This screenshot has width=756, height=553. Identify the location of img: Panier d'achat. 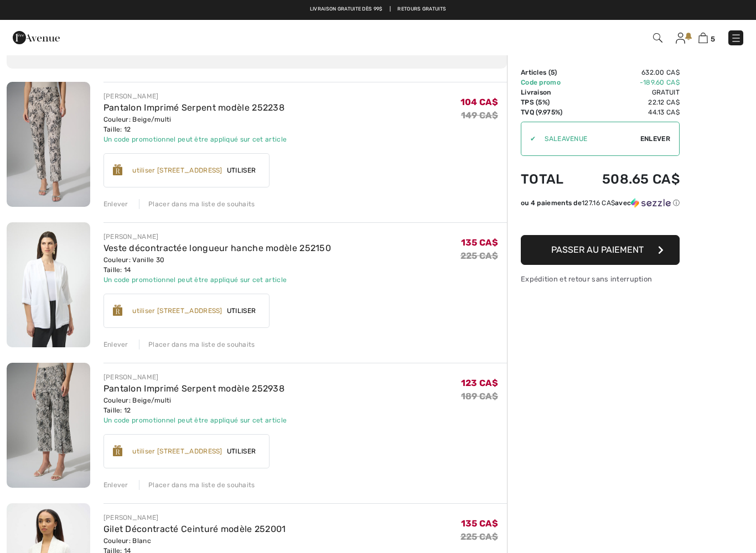
(703, 37).